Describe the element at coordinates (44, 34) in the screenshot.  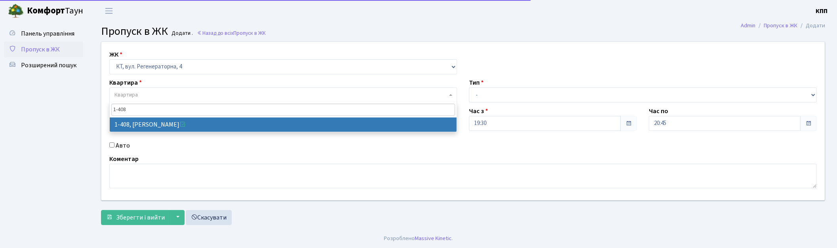
I see `a: Панель управління` at that location.